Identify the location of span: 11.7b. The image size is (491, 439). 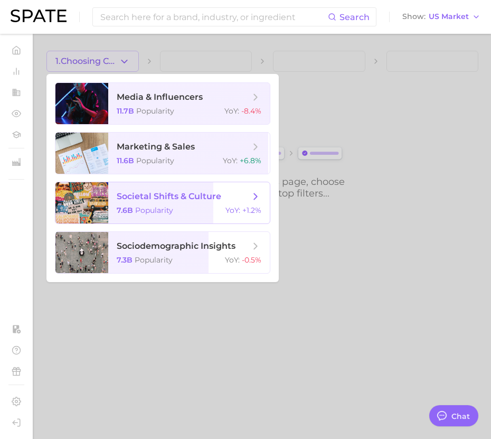
(125, 111).